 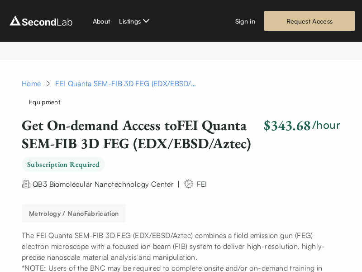 I want to click on a: Sign in, so click(x=245, y=21).